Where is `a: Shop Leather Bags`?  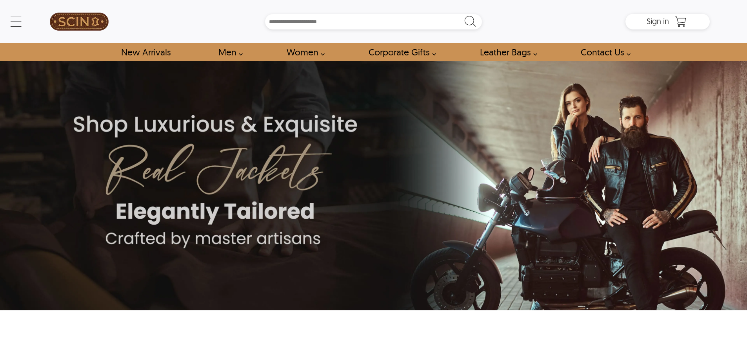
a: Shop Leather Bags is located at coordinates (507, 52).